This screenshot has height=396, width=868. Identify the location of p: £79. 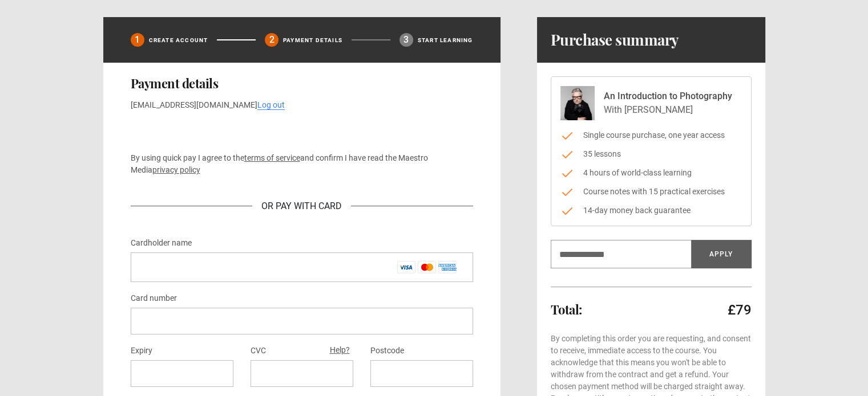
(739, 311).